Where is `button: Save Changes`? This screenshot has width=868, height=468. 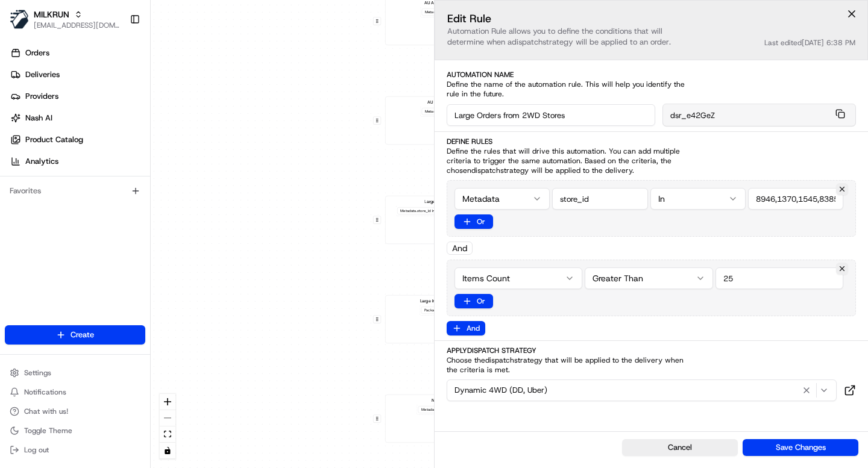
button: Save Changes is located at coordinates (801, 448).